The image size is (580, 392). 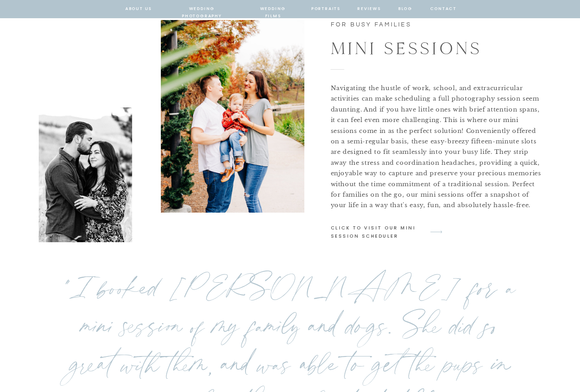 I want to click on nav: wedding films, so click(x=273, y=9).